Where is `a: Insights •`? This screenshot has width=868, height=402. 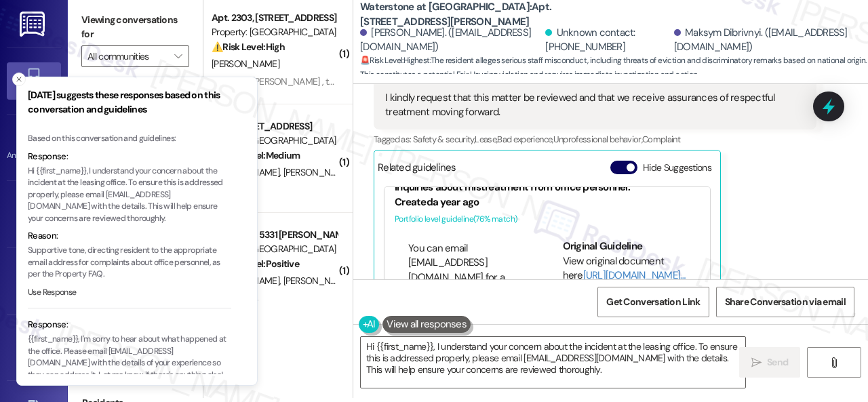 a: Insights • is located at coordinates (34, 280).